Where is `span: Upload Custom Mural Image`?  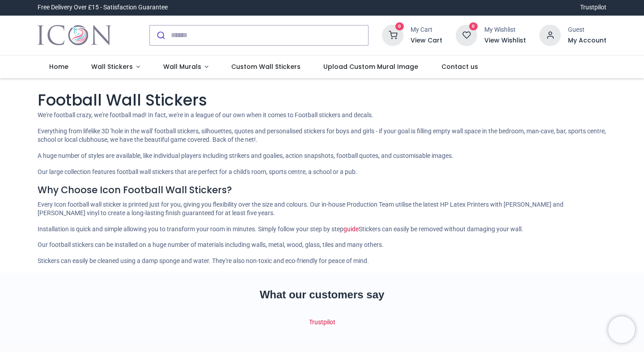
span: Upload Custom Mural Image is located at coordinates (371, 66).